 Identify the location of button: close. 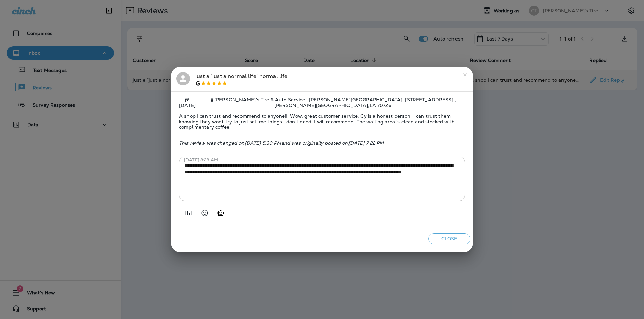
(465, 75).